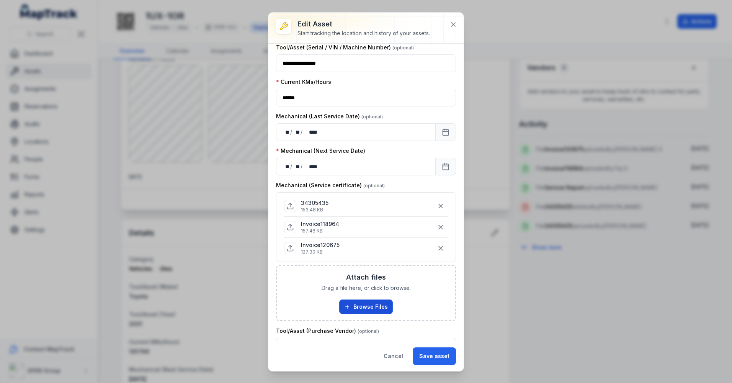 Image resolution: width=732 pixels, height=383 pixels. What do you see at coordinates (329, 116) in the screenshot?
I see `label: Mechanical (Last Service Date)` at bounding box center [329, 116].